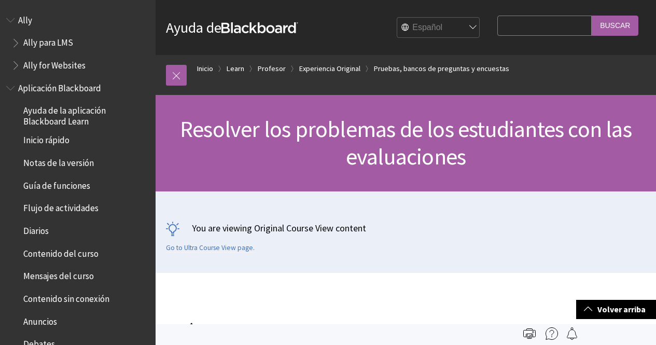 Image resolution: width=656 pixels, height=345 pixels. What do you see at coordinates (66, 297) in the screenshot?
I see `span: Contenido sin conexión` at bounding box center [66, 297].